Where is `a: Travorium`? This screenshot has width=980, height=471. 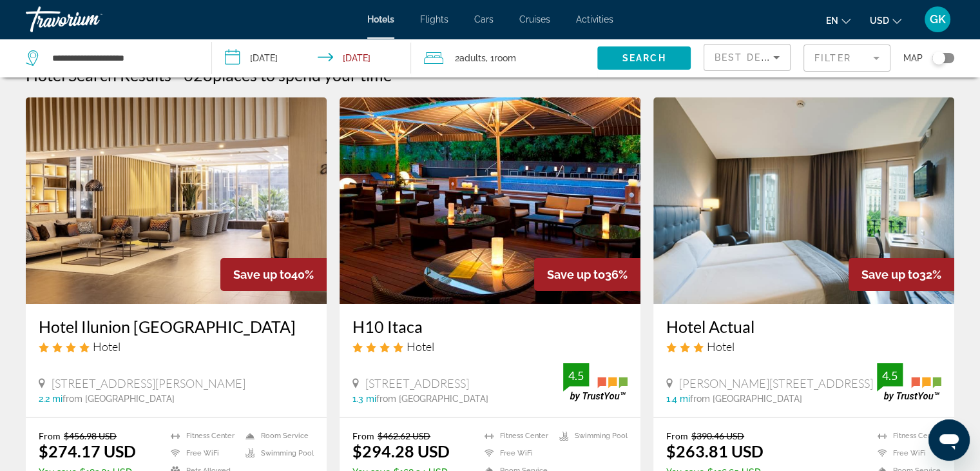
a: Travorium is located at coordinates (90, 20).